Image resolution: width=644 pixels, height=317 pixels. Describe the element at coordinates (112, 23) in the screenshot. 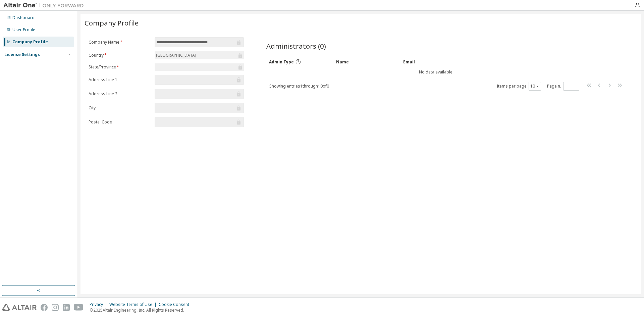

I see `span: Company Profile` at that location.